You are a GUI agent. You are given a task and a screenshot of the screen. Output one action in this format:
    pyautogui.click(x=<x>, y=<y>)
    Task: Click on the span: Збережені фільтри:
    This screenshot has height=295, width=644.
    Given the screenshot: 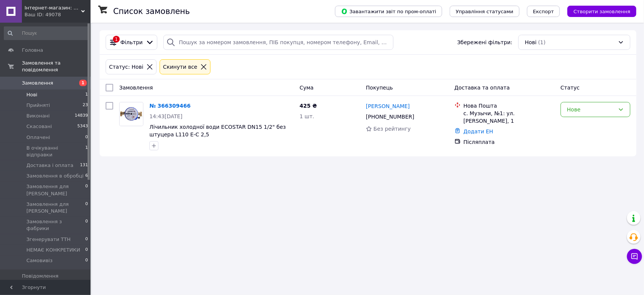 What is the action you would take?
    pyautogui.click(x=485, y=42)
    